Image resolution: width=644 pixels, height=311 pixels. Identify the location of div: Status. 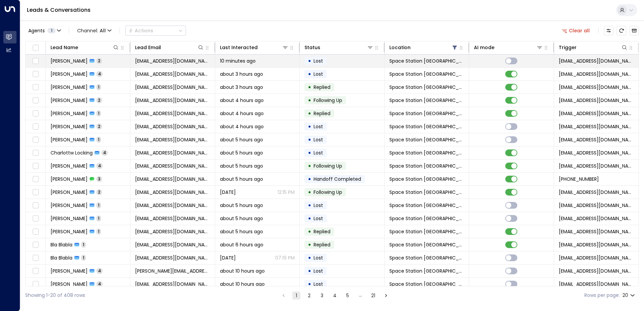
(339, 47).